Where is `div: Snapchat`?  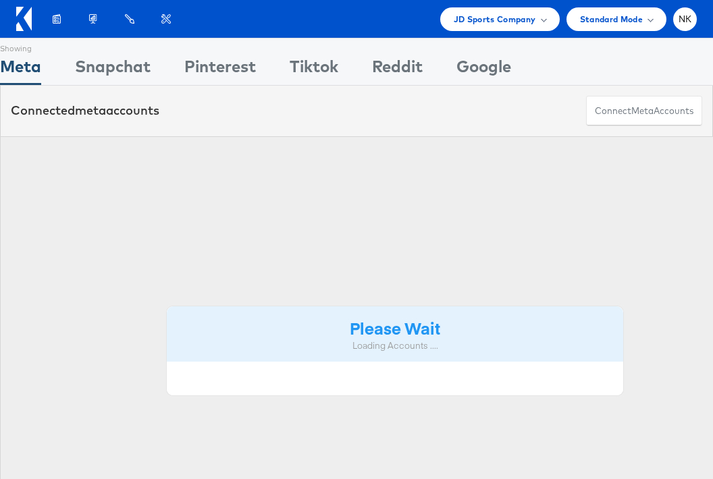
div: Snapchat is located at coordinates (113, 70).